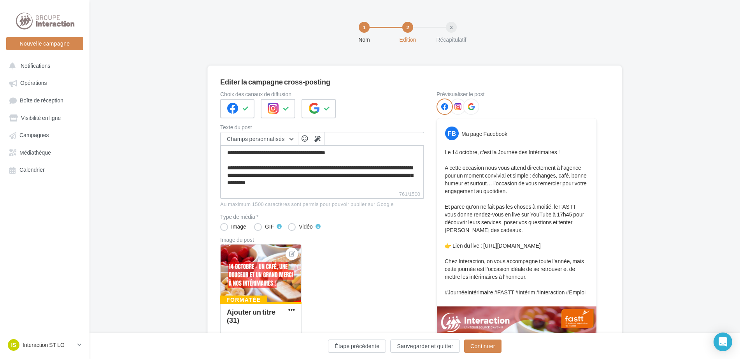 This screenshot has width=740, height=359. I want to click on span: Visibilité en ligne, so click(41, 118).